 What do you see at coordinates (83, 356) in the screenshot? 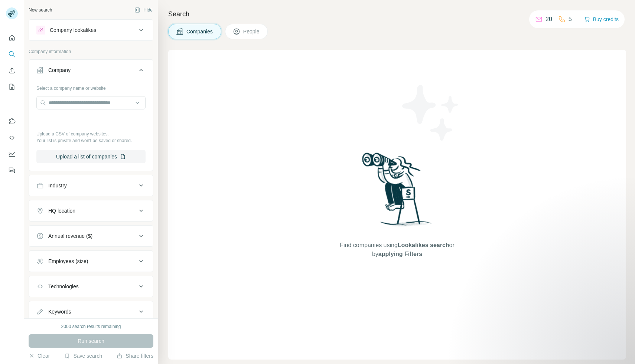
I see `button: Save search` at bounding box center [83, 356].